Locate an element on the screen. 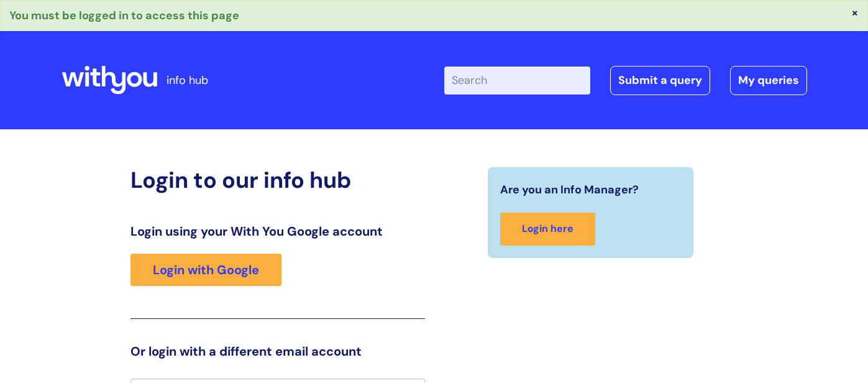  a: Login here is located at coordinates (547, 229).